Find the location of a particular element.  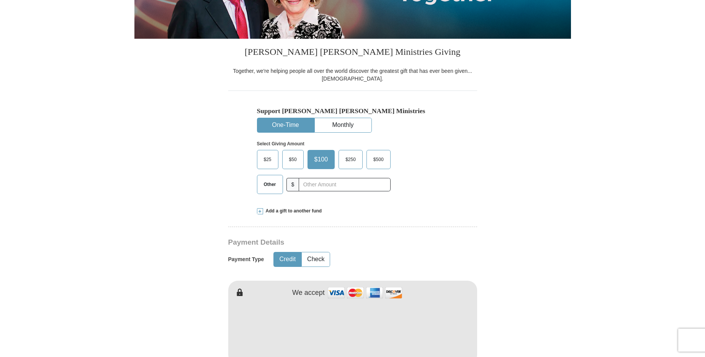

button: Check is located at coordinates (316, 259).